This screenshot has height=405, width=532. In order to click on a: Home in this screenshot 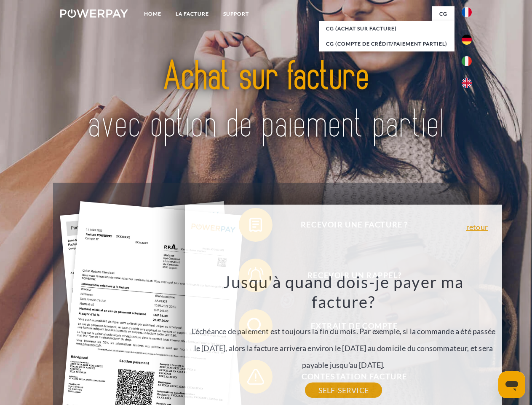, I will do `click(153, 14)`.